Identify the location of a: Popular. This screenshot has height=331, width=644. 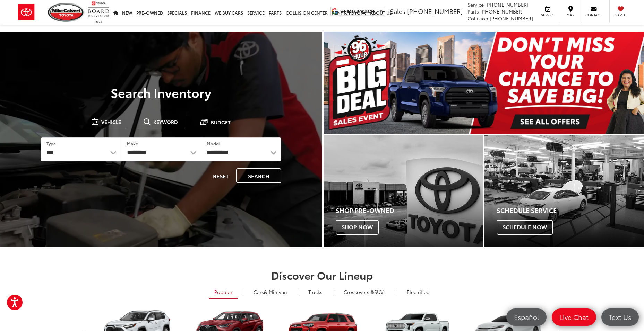
(223, 292).